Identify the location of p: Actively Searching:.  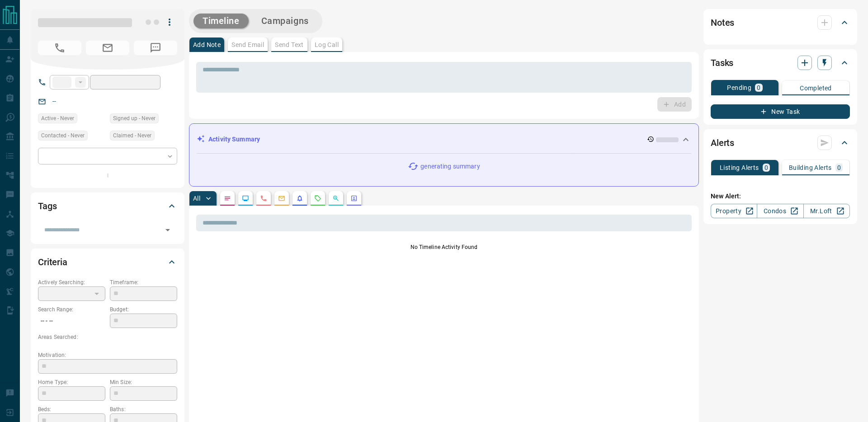
(71, 283).